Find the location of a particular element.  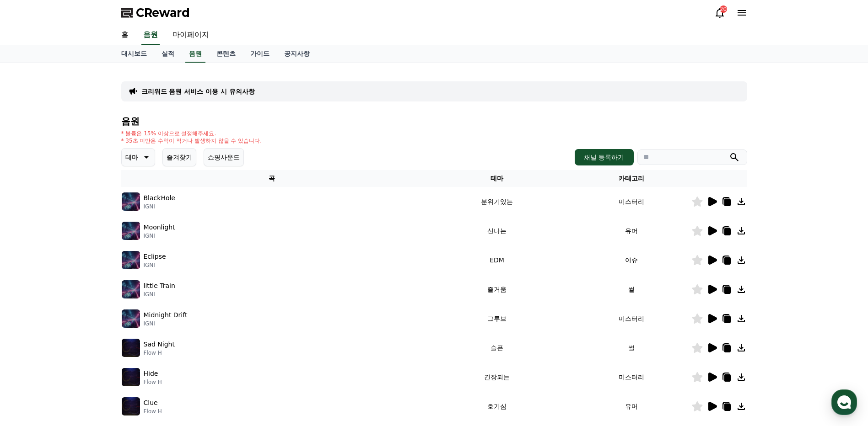

p: 테마 is located at coordinates (132, 158).